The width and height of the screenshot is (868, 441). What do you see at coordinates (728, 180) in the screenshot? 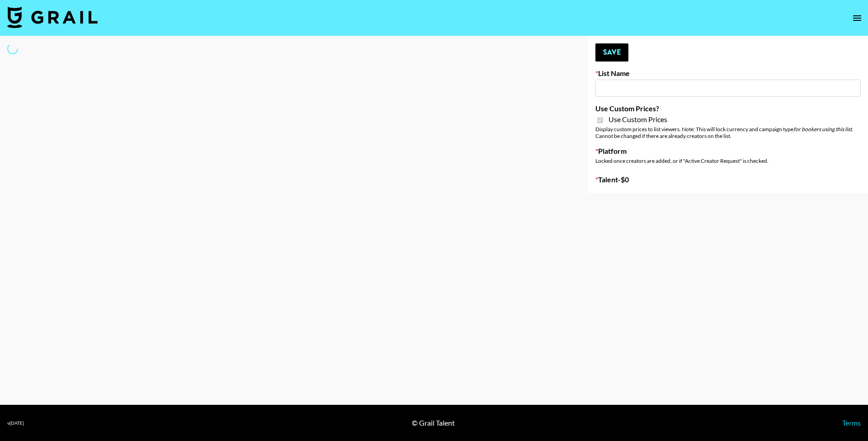
I see `label: Talent - $ 0` at bounding box center [728, 180].